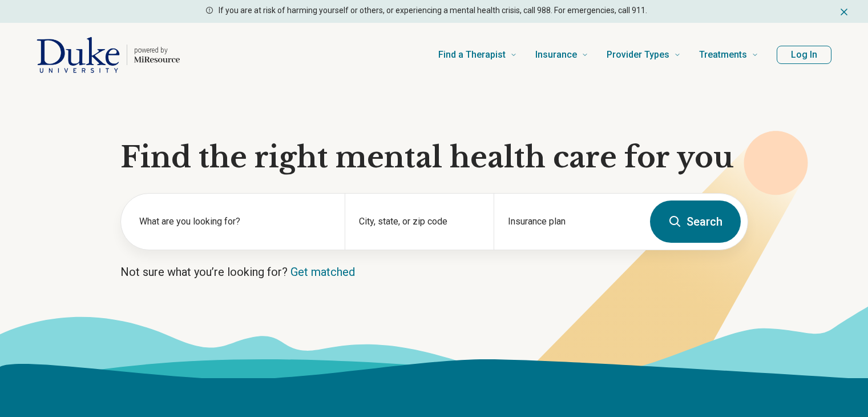  Describe the element at coordinates (804, 55) in the screenshot. I see `button: Log In` at that location.